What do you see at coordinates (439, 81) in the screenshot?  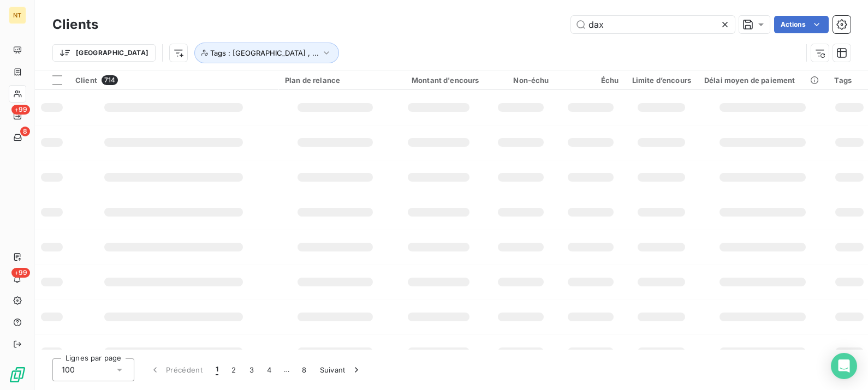 I see `div: Montant d'encours` at bounding box center [439, 81].